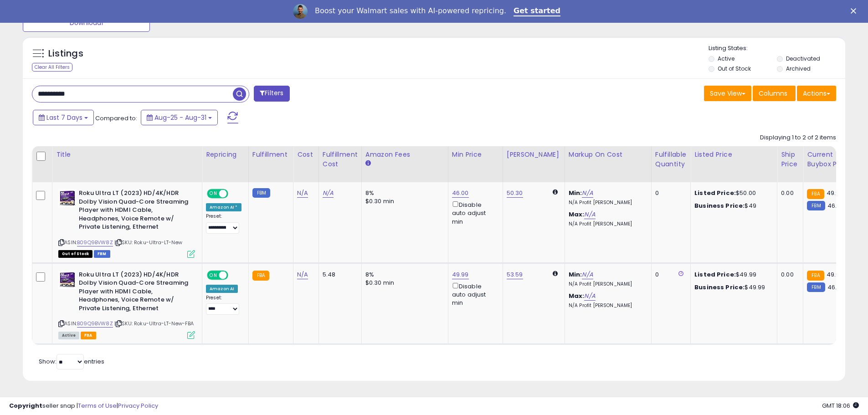  What do you see at coordinates (340, 160) in the screenshot?
I see `div: Fulfillment Cost` at bounding box center [340, 160].